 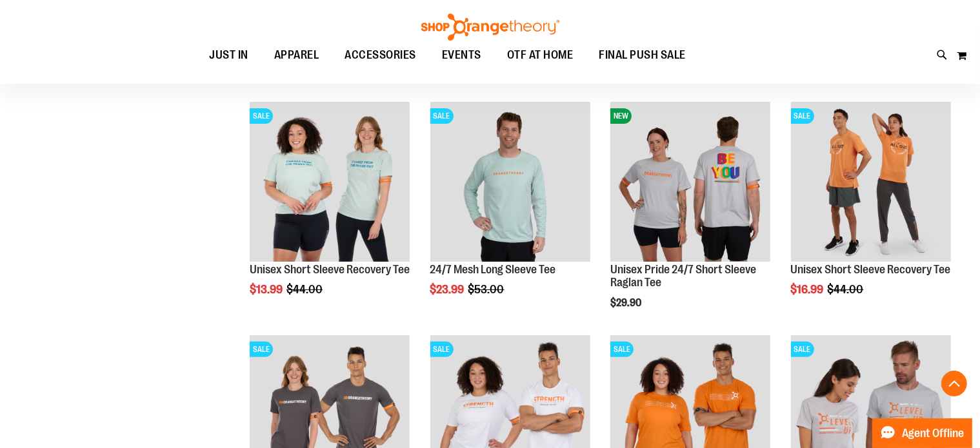 I want to click on button: Agent Offline, so click(x=922, y=434).